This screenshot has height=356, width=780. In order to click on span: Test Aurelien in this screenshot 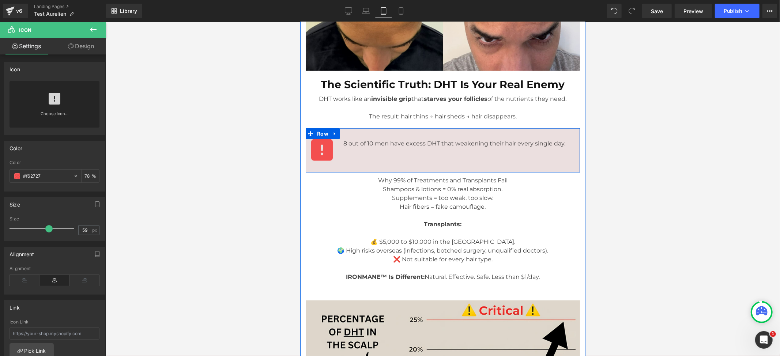, I will do `click(50, 14)`.